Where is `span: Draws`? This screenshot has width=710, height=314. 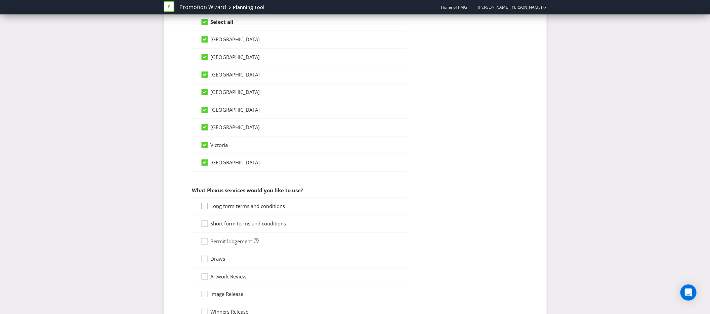 span: Draws is located at coordinates (218, 259).